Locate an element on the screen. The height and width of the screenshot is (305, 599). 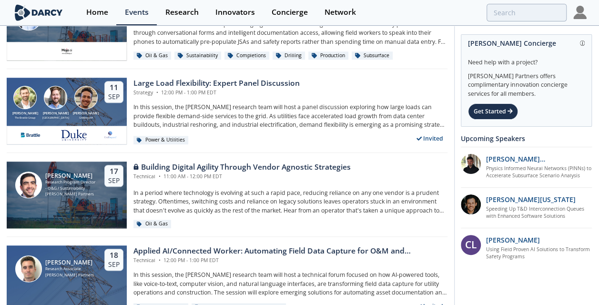
img: Tyler Norris is located at coordinates (55, 97).